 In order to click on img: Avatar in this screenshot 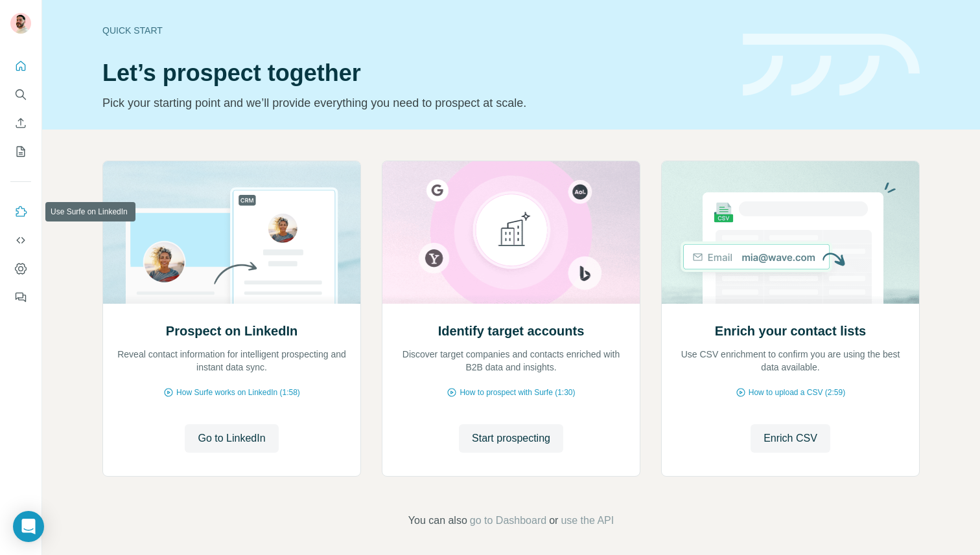, I will do `click(21, 24)`.